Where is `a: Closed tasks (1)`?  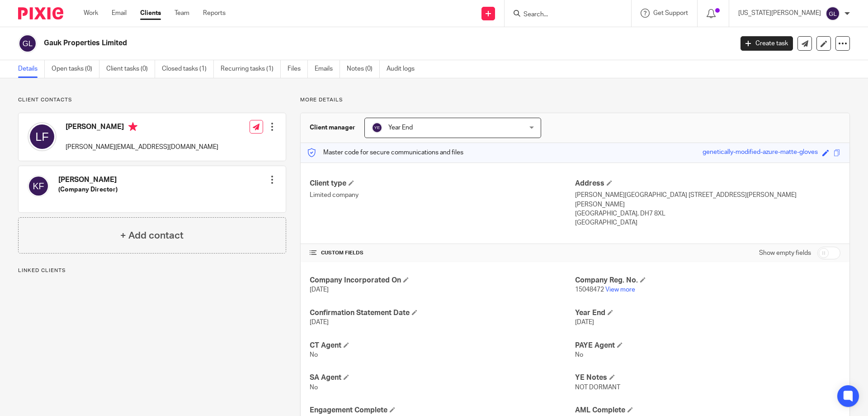 a: Closed tasks (1) is located at coordinates (187, 69).